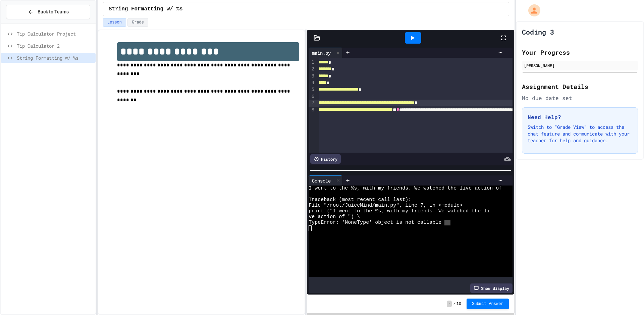 The height and width of the screenshot is (315, 644). I want to click on span: print ("I went to the %s, with my friends. We watched the li, so click(399, 211).